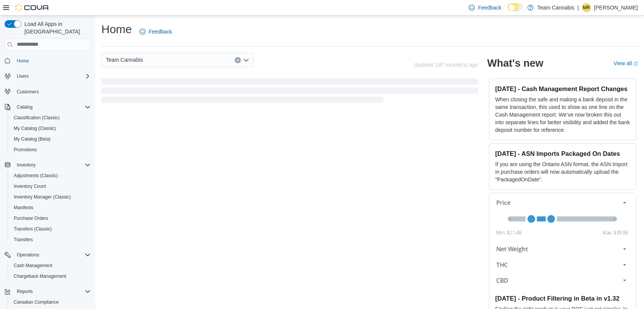  I want to click on button: Promotions, so click(50, 150).